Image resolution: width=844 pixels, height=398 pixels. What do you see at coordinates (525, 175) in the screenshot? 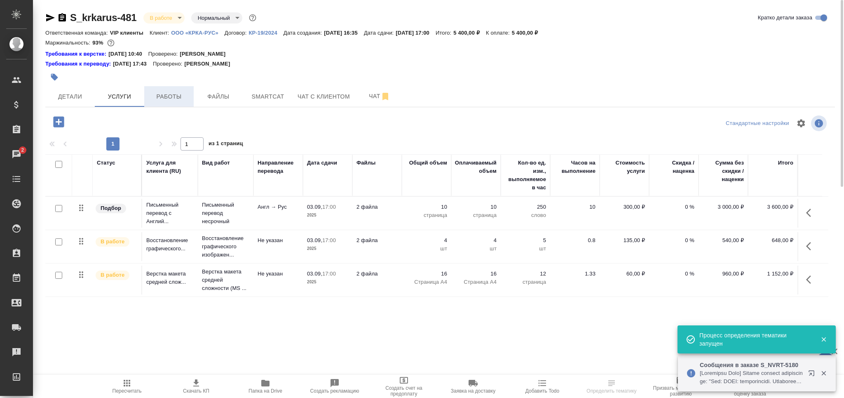
I see `div: Кол-во ед. изм., выполняемое в час` at bounding box center [525, 175].